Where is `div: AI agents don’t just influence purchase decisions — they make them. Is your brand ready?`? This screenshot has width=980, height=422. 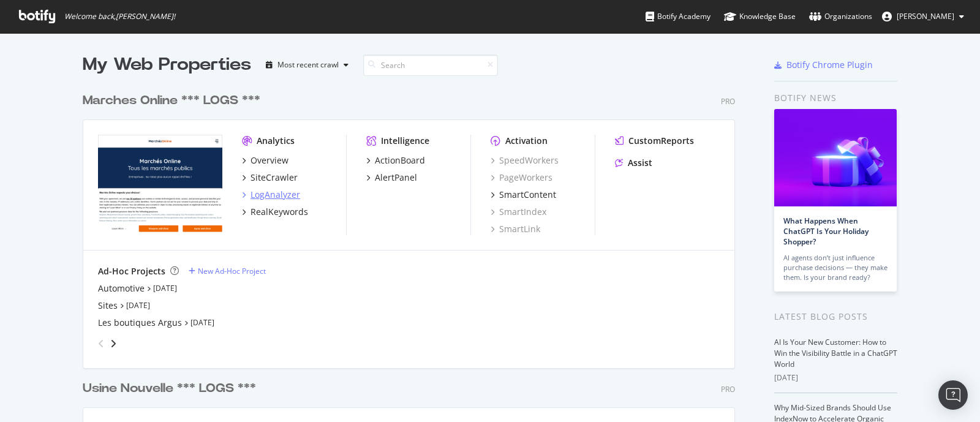 div: AI agents don’t just influence purchase decisions — they make them. Is your brand ready? is located at coordinates (835, 268).